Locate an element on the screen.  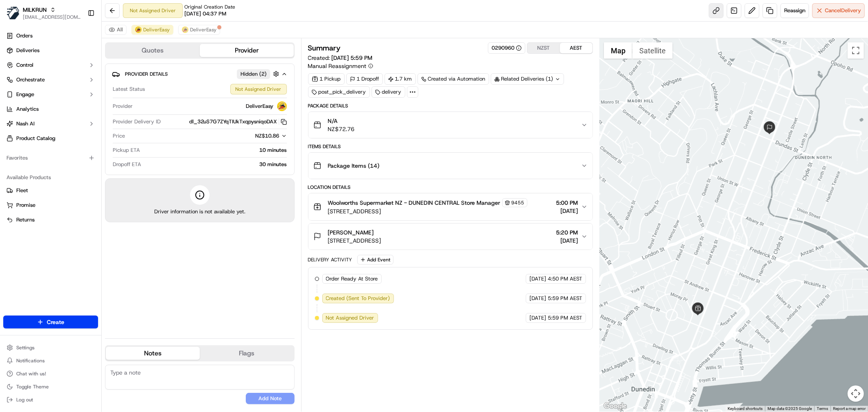
button: Engage is located at coordinates (50, 95).